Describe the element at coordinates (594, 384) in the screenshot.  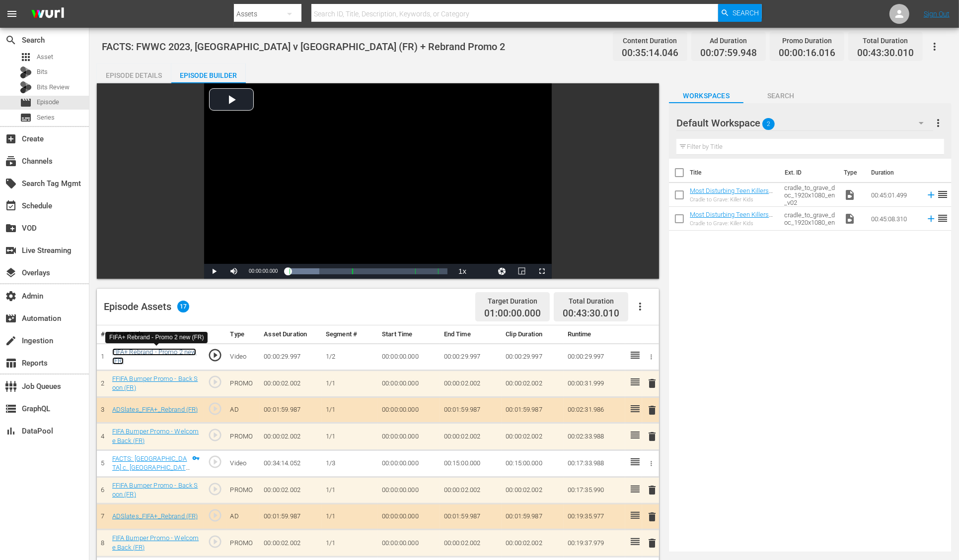
I see `td: 00:00:31.999` at that location.